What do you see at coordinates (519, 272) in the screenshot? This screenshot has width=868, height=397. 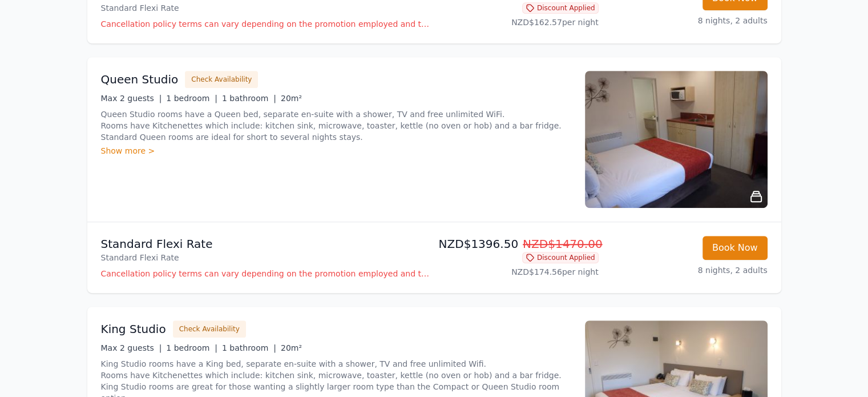 I see `p: NZD$174.56 per night` at bounding box center [519, 272].